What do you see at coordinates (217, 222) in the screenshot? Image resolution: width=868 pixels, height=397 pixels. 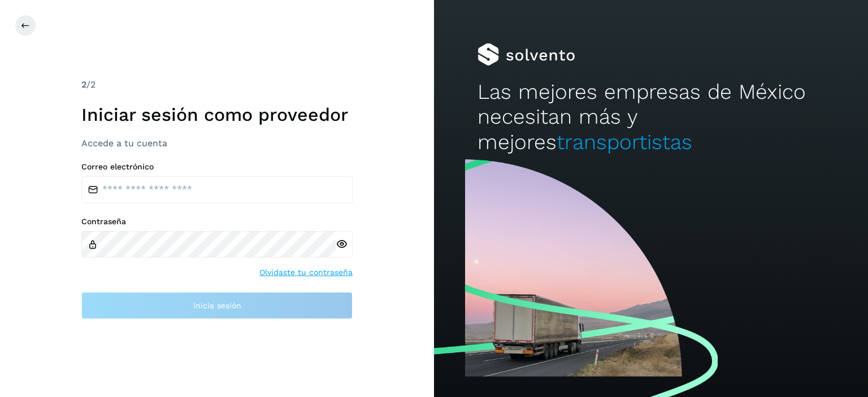 I see `label: Contraseña` at bounding box center [217, 222].